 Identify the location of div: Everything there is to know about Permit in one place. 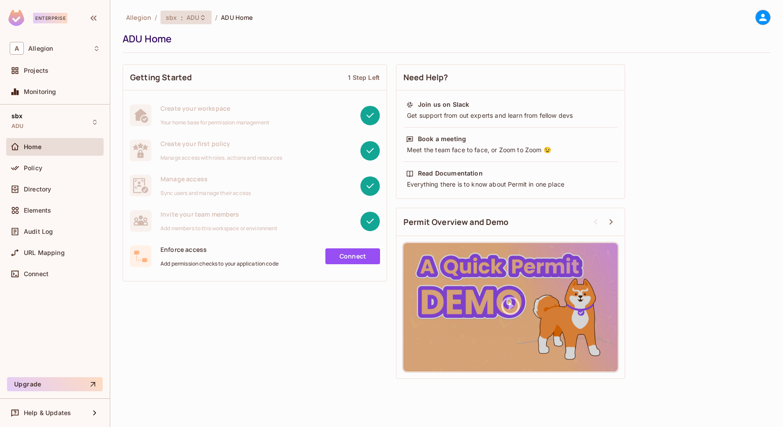
(510, 184).